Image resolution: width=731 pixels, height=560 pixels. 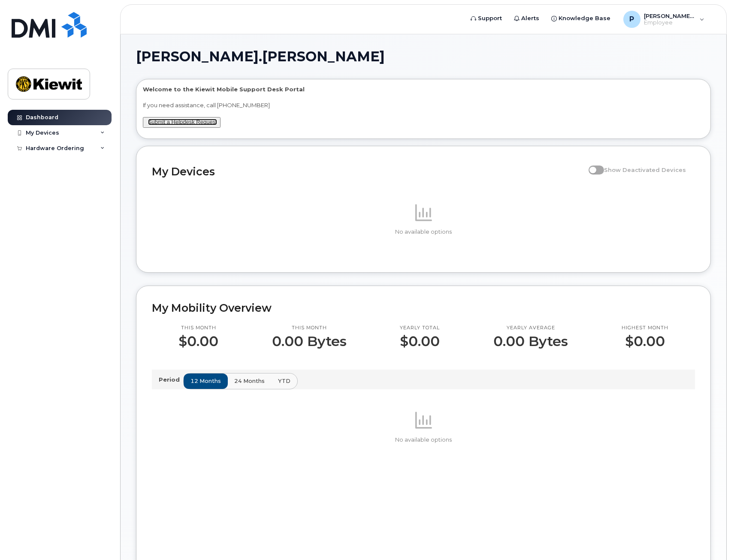 What do you see at coordinates (645, 328) in the screenshot?
I see `p: Highest month` at bounding box center [645, 328].